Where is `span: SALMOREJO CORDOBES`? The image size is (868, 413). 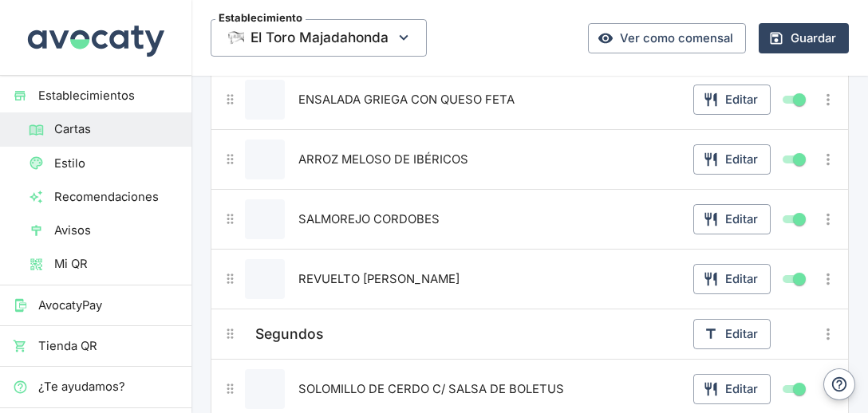 span: SALMOREJO CORDOBES is located at coordinates (369, 219).